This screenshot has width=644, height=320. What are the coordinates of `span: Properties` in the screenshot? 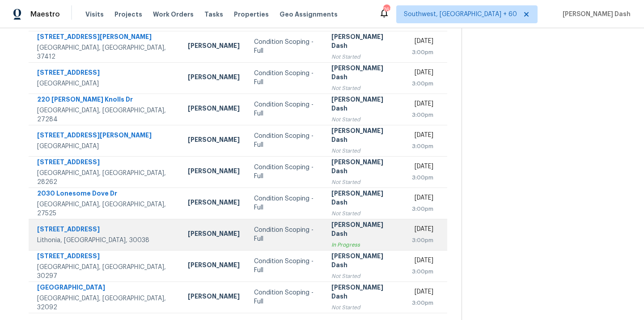 It's located at (252, 14).